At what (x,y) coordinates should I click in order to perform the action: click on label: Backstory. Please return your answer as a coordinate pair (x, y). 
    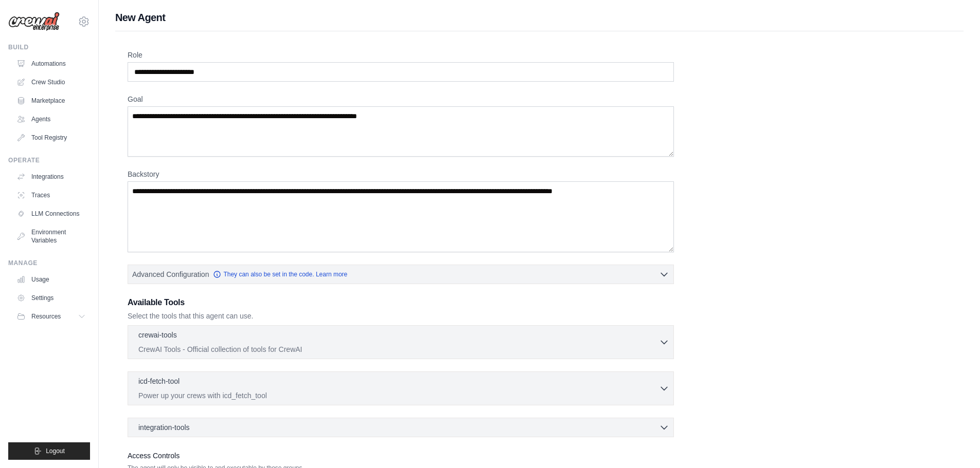
    Looking at the image, I should click on (401, 174).